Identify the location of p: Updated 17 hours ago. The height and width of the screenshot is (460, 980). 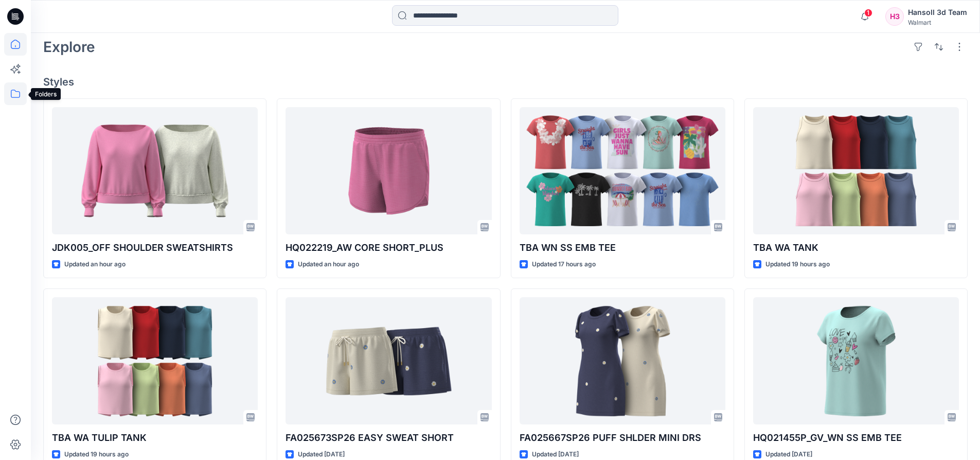
(564, 264).